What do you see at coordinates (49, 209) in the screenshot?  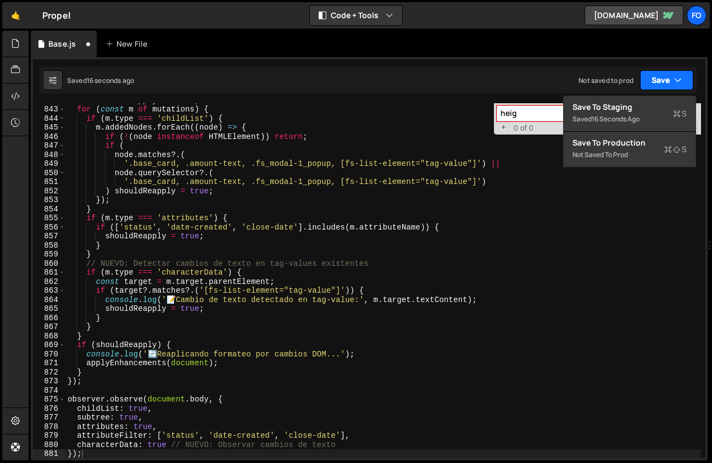 I see `div: 854` at bounding box center [49, 209].